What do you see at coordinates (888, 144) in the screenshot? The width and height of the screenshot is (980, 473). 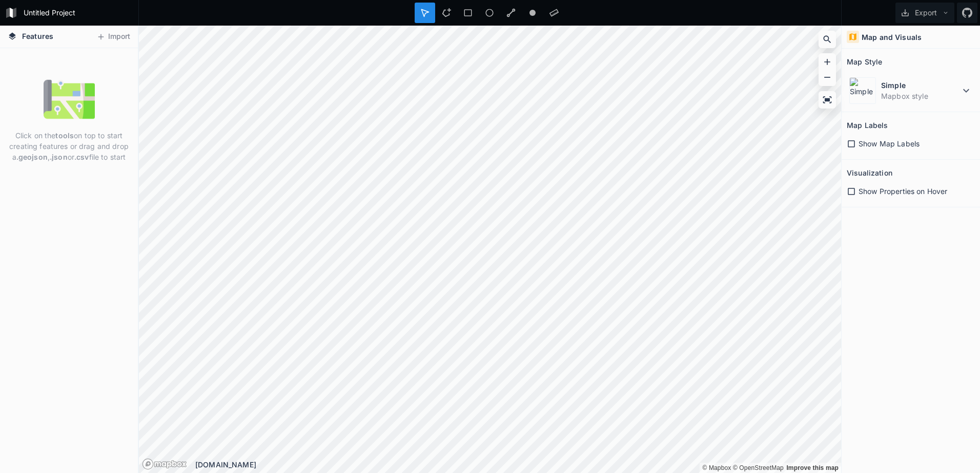 I see `span: Show Map Labels` at bounding box center [888, 144].